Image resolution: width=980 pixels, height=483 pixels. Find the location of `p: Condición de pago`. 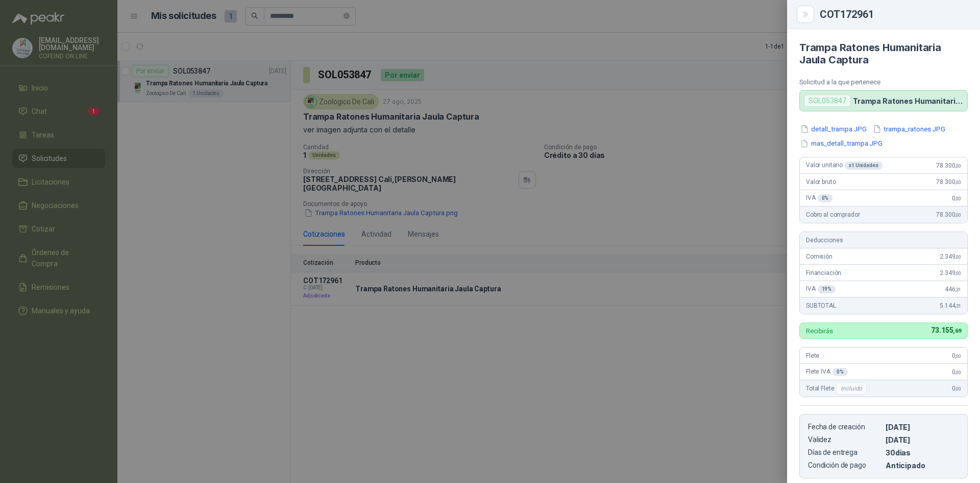

p: Condición de pago is located at coordinates (845, 465).